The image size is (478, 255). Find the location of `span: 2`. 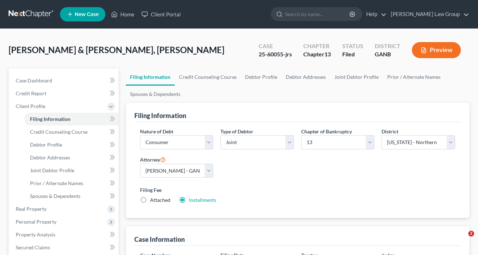

span: 2 is located at coordinates (471, 234).